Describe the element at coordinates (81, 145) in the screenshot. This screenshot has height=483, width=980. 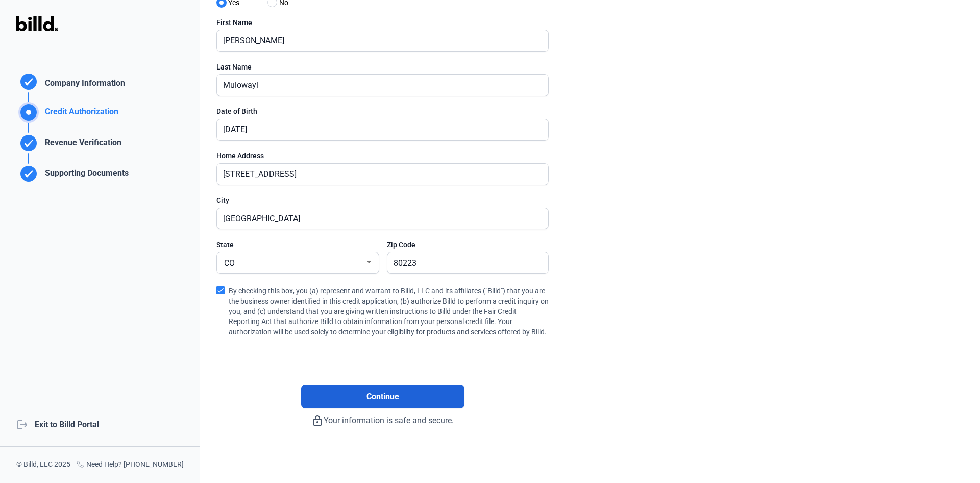
I see `div: Revenue Verification` at that location.